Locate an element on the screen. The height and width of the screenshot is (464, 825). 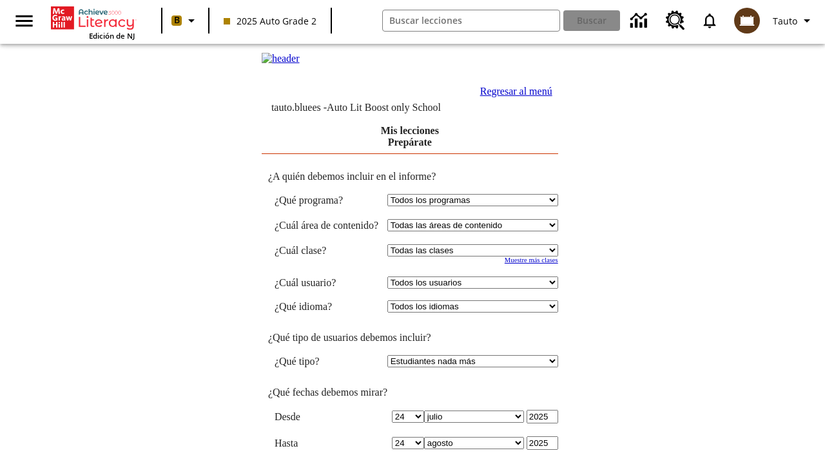
button: Perfil/Configuración is located at coordinates (793, 21).